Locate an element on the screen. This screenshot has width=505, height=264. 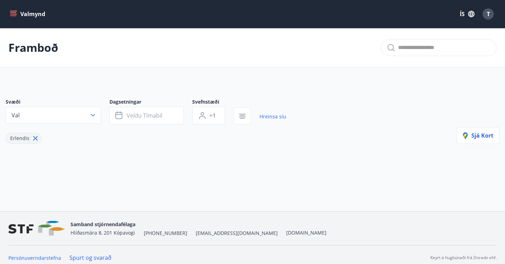
a: Hreinsa síu is located at coordinates (273, 117).